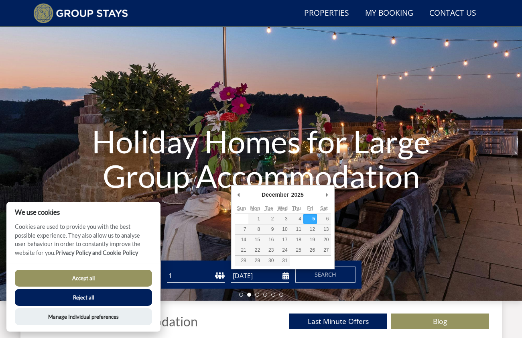 This screenshot has height=338, width=522. Describe the element at coordinates (296, 208) in the screenshot. I see `abbr: Thursday` at that location.